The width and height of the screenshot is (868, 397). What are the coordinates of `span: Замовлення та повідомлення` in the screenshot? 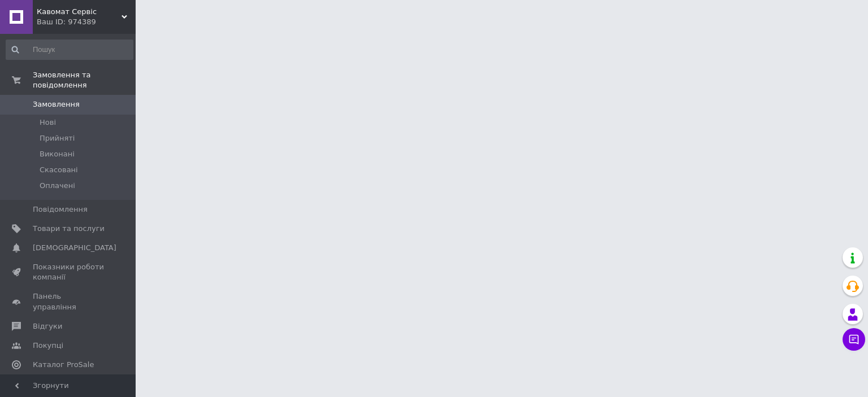 It's located at (84, 80).